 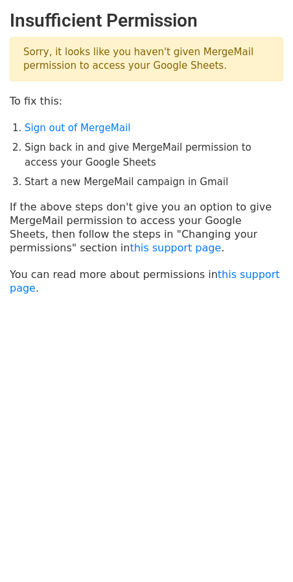 I want to click on p: If the above steps don't give you an option to give MergeMail permission to access your Google Sh..., so click(x=147, y=227).